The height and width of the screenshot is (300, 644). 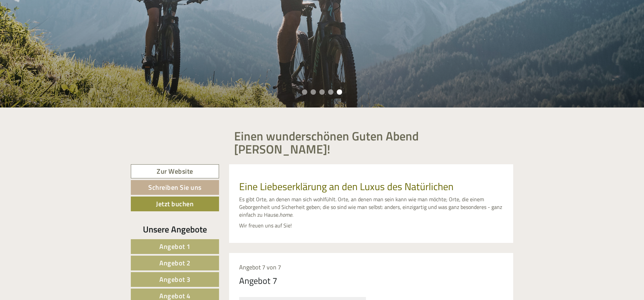 What do you see at coordinates (175, 204) in the screenshot?
I see `a: Jetzt buchen` at bounding box center [175, 204].